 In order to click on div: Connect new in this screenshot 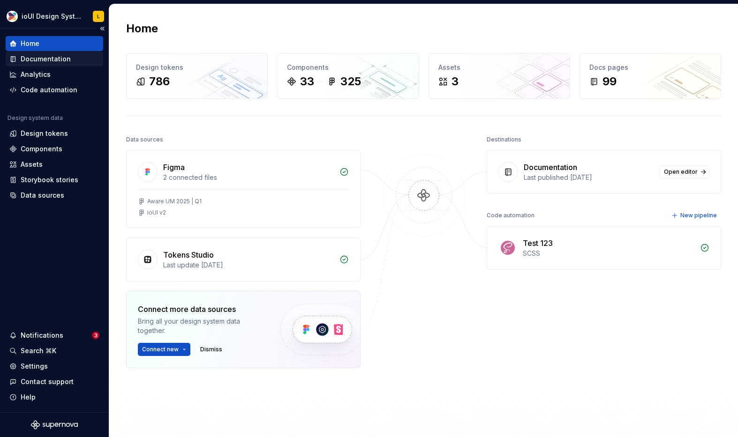, I will do `click(164, 350)`.